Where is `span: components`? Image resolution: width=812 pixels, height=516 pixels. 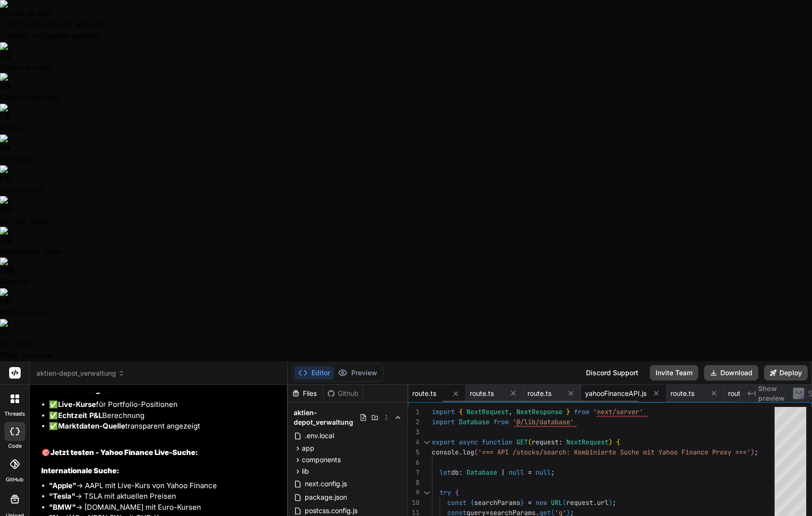 span: components is located at coordinates (321, 460).